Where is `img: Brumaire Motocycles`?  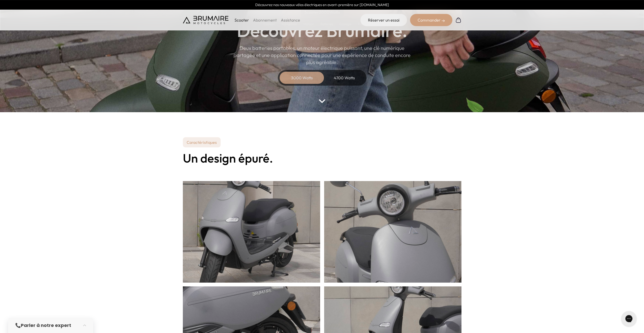 img: Brumaire Motocycles is located at coordinates (206, 20).